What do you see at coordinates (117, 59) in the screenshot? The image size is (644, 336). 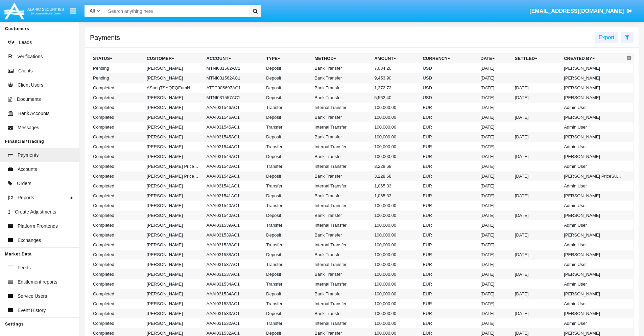 I see `th: Status` at bounding box center [117, 59].